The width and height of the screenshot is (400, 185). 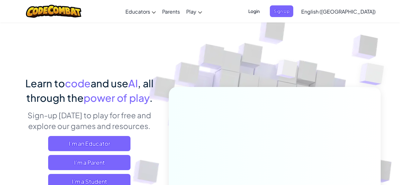 I want to click on span: code, so click(x=78, y=83).